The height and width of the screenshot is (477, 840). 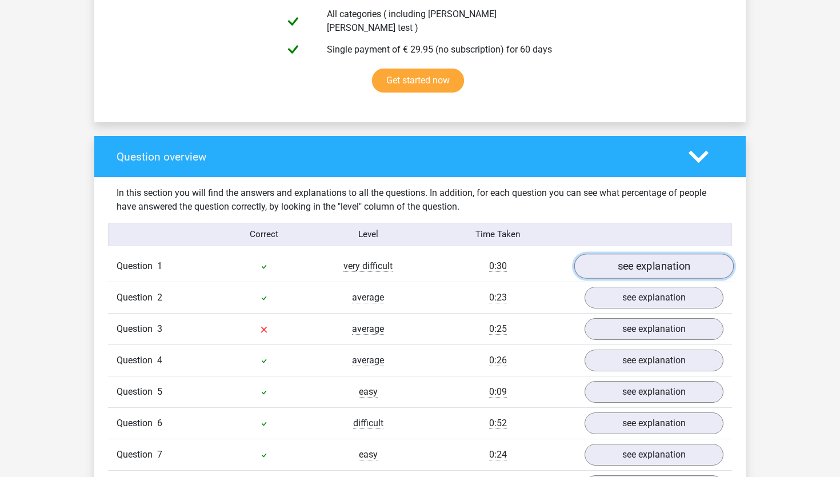 I want to click on div: Correct, so click(x=265, y=234).